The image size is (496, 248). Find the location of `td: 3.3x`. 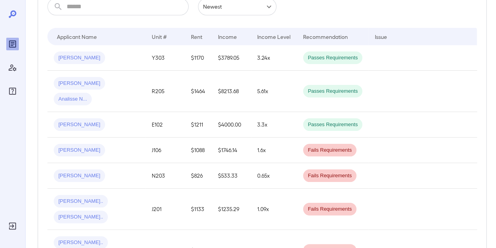

td: 3.3x is located at coordinates (274, 124).